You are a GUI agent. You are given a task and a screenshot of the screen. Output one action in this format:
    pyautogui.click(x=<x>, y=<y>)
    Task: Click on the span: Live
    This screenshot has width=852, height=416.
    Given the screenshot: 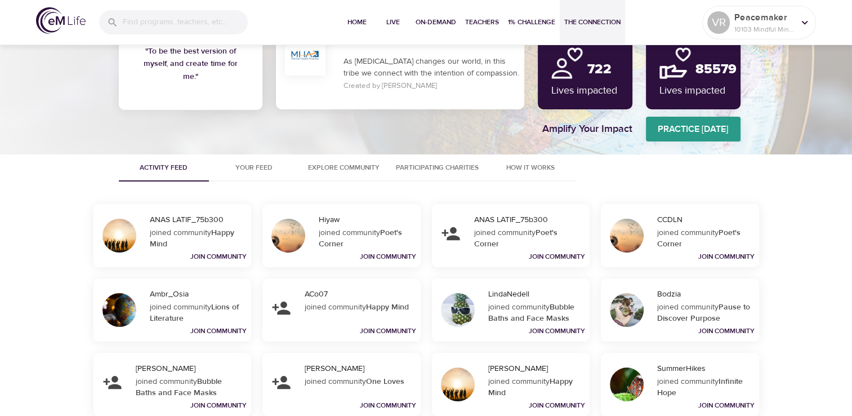 What is the action you would take?
    pyautogui.click(x=393, y=22)
    